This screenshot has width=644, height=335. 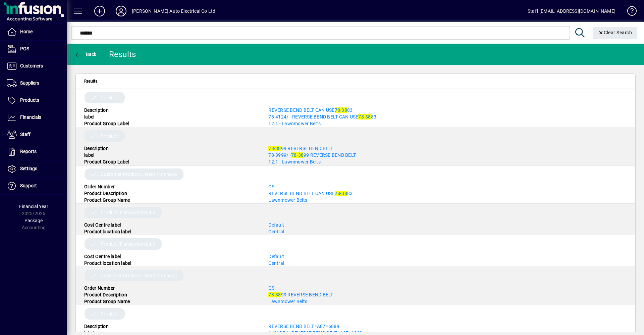 I want to click on a: Knowledge Base, so click(x=629, y=12).